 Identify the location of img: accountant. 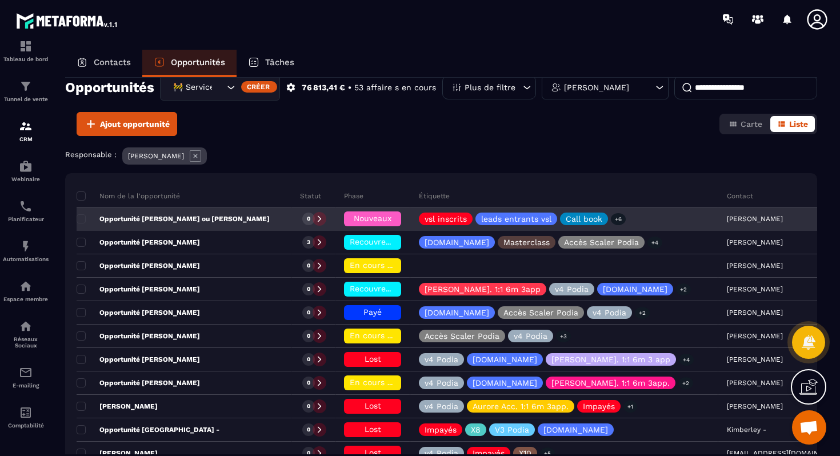
(26, 412).